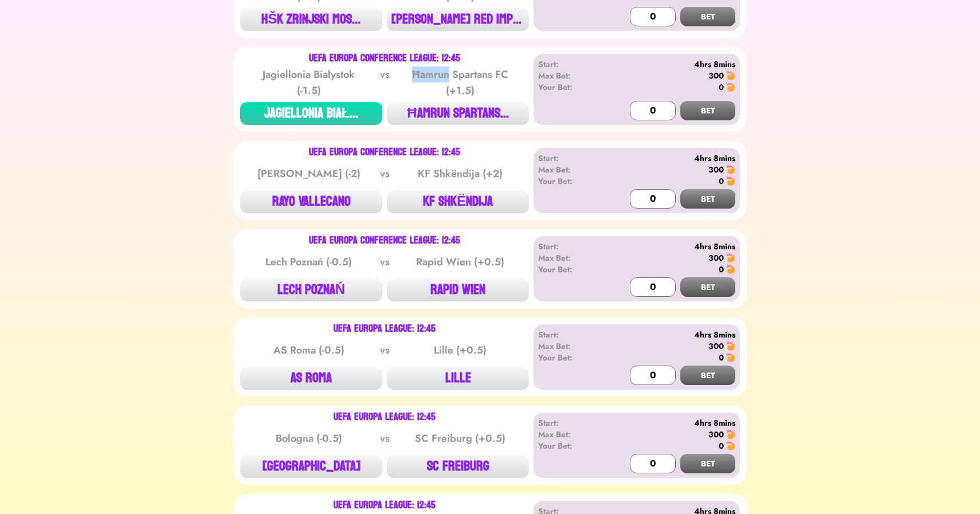 The height and width of the screenshot is (514, 980). Describe the element at coordinates (460, 262) in the screenshot. I see `div: Rapid Wien (+0.5)` at that location.